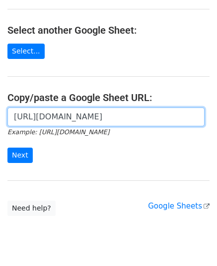 The image size is (217, 266). I want to click on h4: Select another Google Sheet:, so click(108, 30).